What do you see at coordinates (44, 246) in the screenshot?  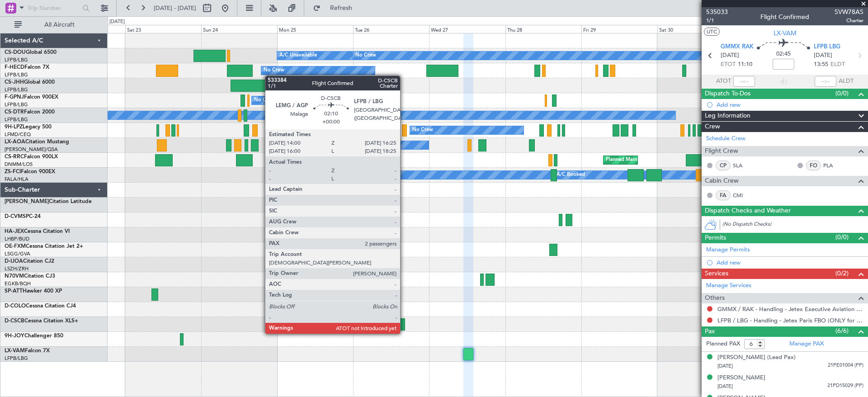 I see `a: OE-FXMCessna Citation Jet 2+` at bounding box center [44, 246].